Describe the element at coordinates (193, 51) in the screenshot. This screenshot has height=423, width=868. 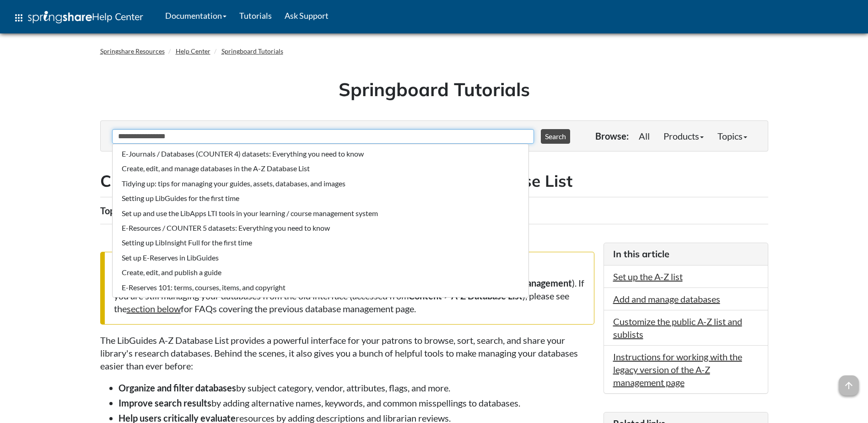
I see `a: Help Center` at that location.